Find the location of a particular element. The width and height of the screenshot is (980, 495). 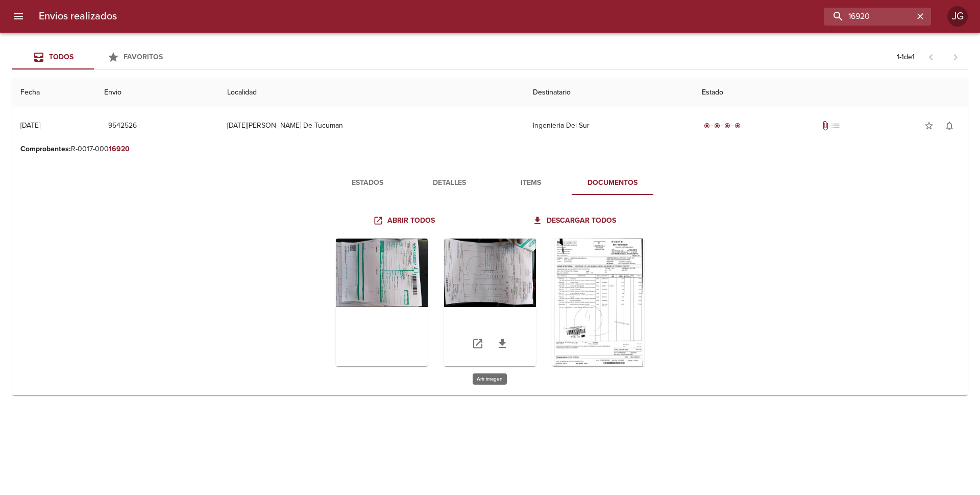

span: notifications_none is located at coordinates (949, 125).